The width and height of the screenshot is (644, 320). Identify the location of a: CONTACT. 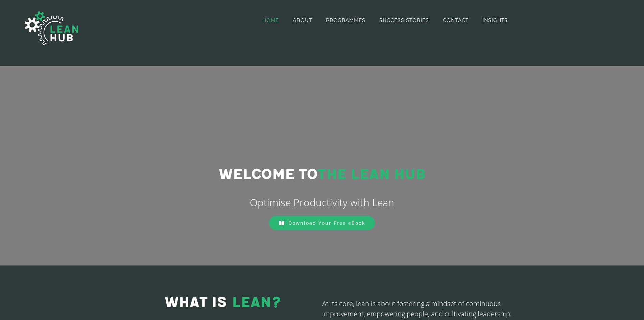
(456, 20).